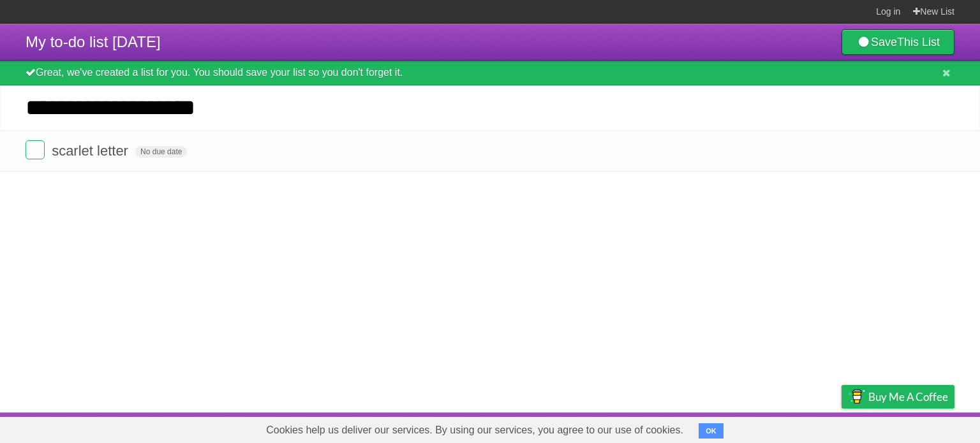 This screenshot has height=443, width=980. I want to click on b: This List, so click(918, 42).